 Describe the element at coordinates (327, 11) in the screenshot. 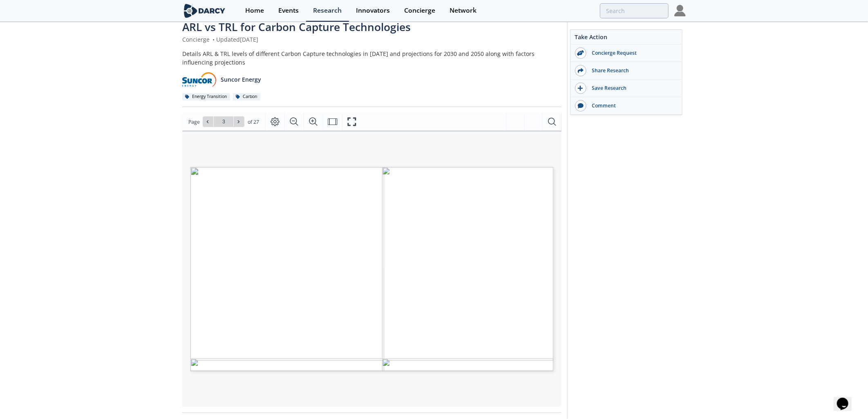

I see `div: Research` at that location.